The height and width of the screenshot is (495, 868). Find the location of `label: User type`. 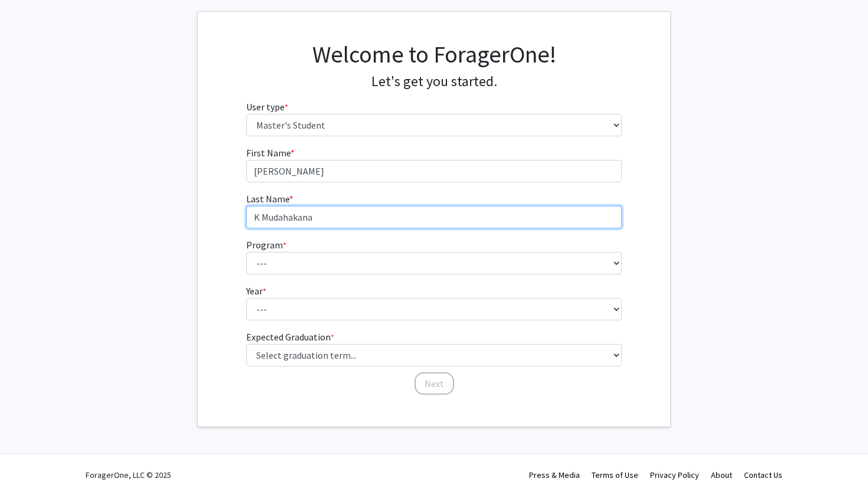

label: User type is located at coordinates (267, 107).